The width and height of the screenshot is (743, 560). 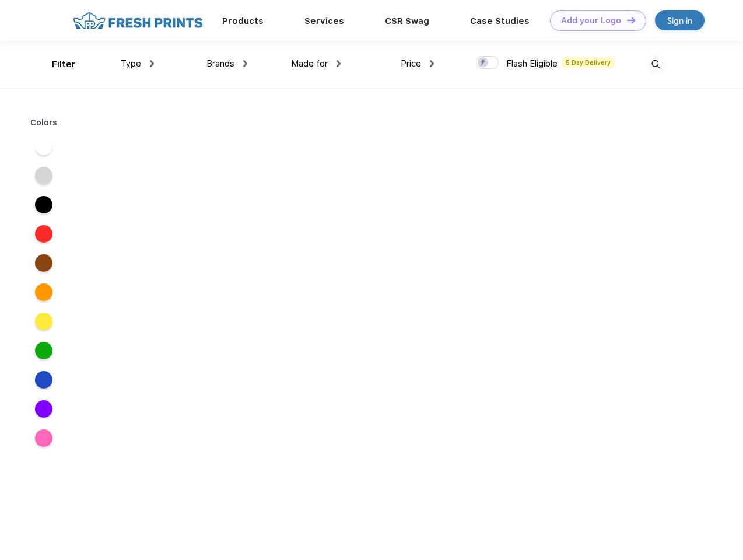 What do you see at coordinates (680, 21) in the screenshot?
I see `a: Sign in` at bounding box center [680, 21].